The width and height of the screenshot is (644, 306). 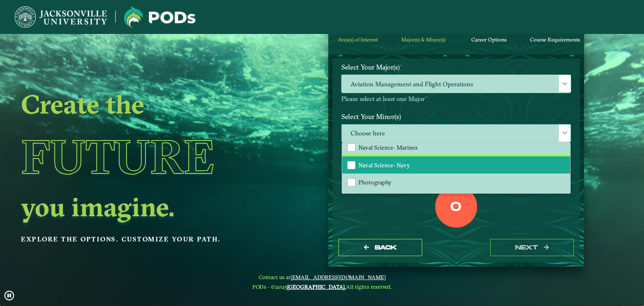 I want to click on span: Area(s) of Interest, so click(x=358, y=39).